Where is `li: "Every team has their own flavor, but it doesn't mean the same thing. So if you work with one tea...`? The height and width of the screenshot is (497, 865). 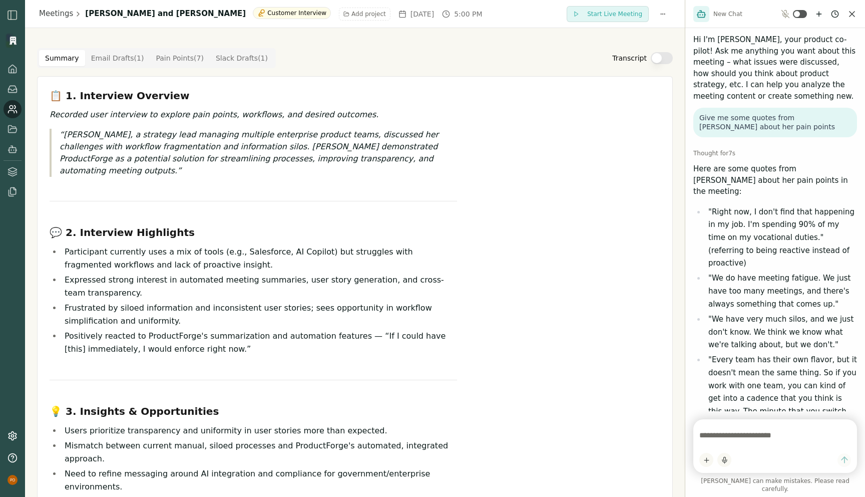 li: "Every team has their own flavor, but it doesn't mean the same thing. So if you work with one tea... is located at coordinates (781, 399).